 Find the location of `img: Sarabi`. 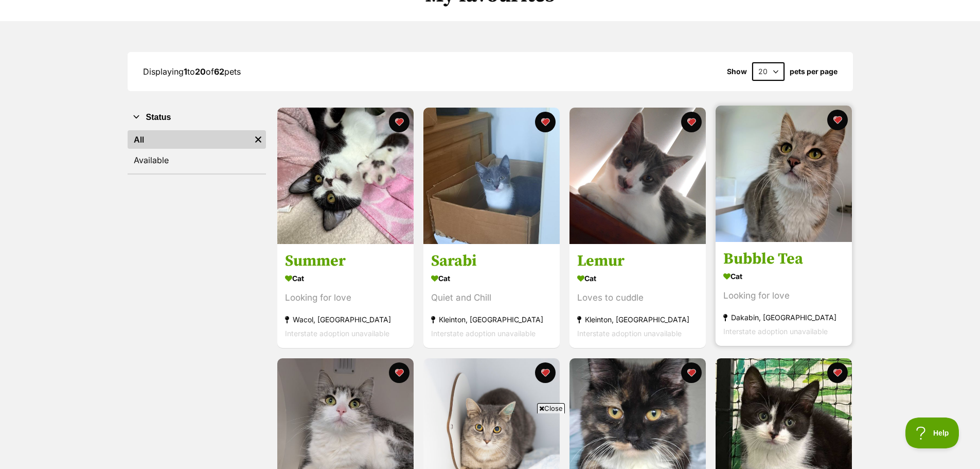

img: Sarabi is located at coordinates (491, 175).